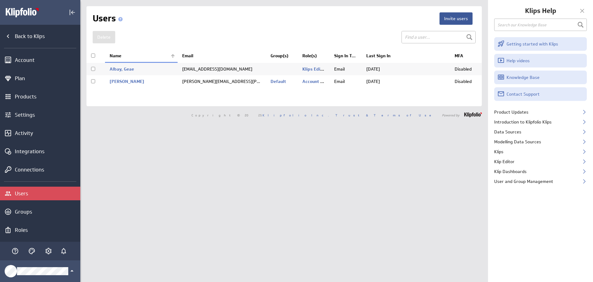 The image size is (593, 282). I want to click on div: Klips, so click(541, 151).